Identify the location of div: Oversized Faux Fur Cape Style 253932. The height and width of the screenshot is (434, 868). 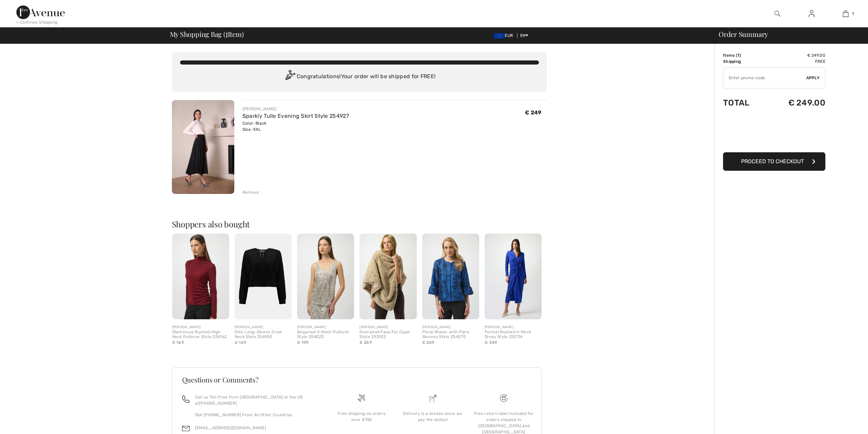
(388, 335).